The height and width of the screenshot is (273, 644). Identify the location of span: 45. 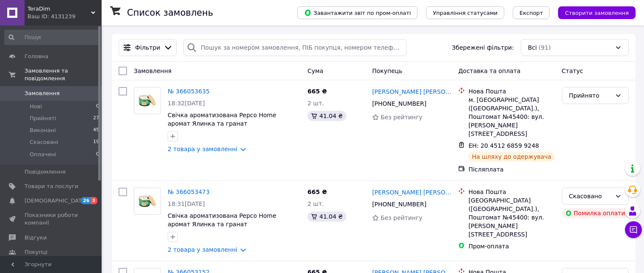
(96, 130).